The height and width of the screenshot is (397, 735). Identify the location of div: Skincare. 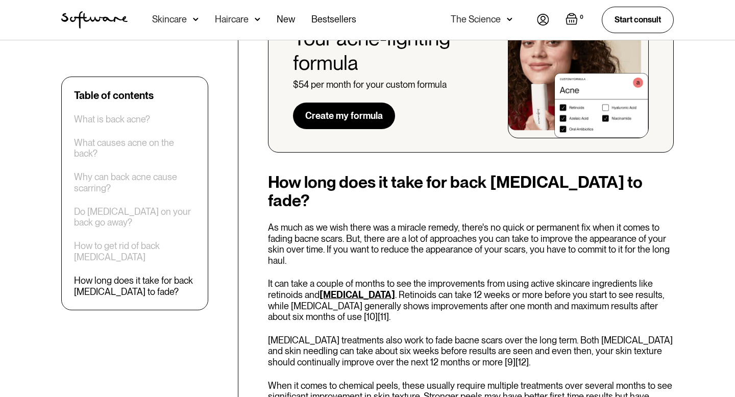
(170, 19).